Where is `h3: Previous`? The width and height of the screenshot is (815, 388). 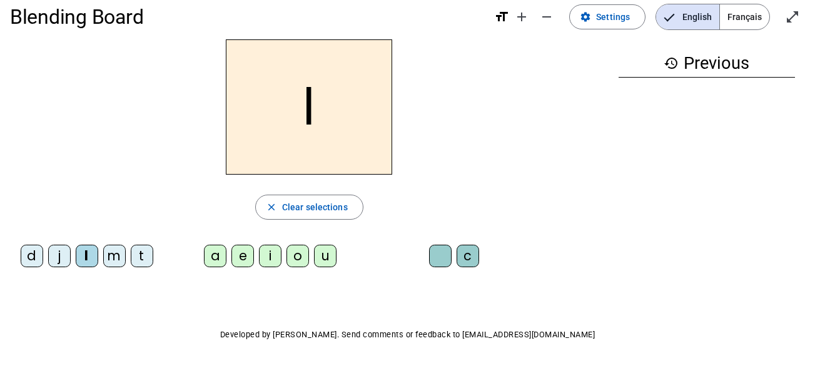 h3: Previous is located at coordinates (707, 63).